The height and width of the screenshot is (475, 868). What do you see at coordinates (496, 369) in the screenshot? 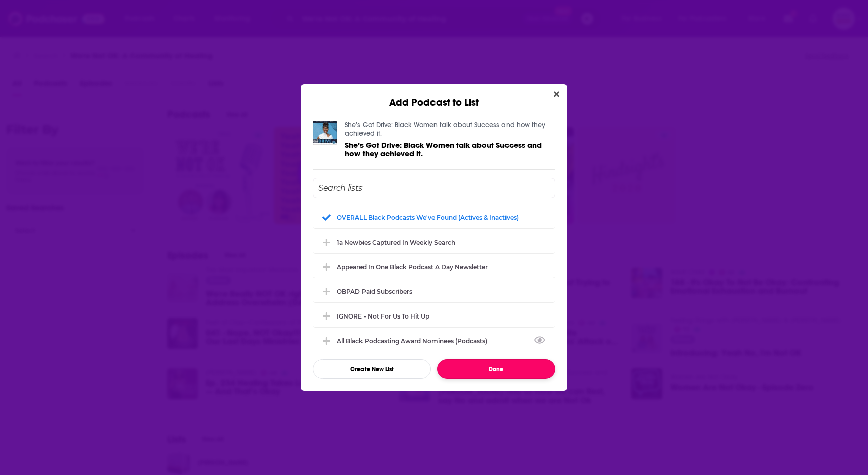
I see `button: Done` at bounding box center [496, 369].